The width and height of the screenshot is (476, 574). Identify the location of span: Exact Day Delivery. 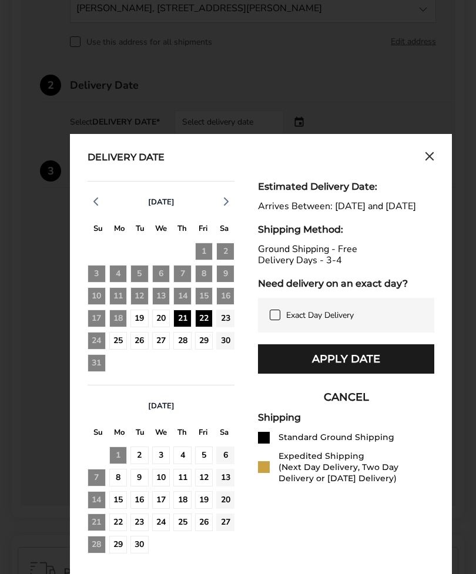
(319, 315).